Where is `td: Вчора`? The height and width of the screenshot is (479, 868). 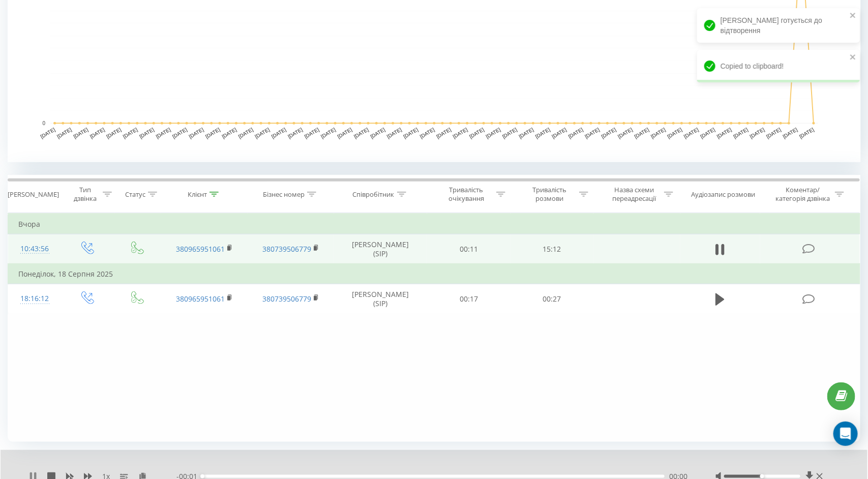 td: Вчора is located at coordinates (434, 224).